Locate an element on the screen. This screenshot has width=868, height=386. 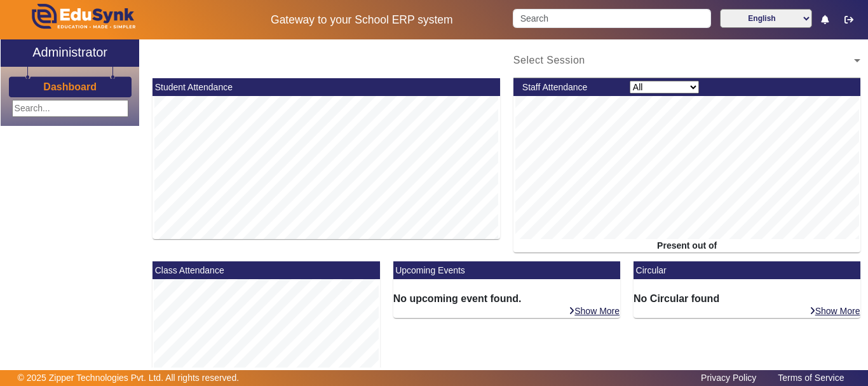
p: © 2025 Zipper Technologies Pvt. Ltd. All rights reserved. is located at coordinates (128, 378).